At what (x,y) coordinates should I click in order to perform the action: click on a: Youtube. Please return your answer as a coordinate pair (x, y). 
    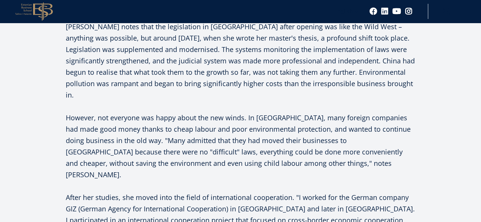
    Looking at the image, I should click on (397, 11).